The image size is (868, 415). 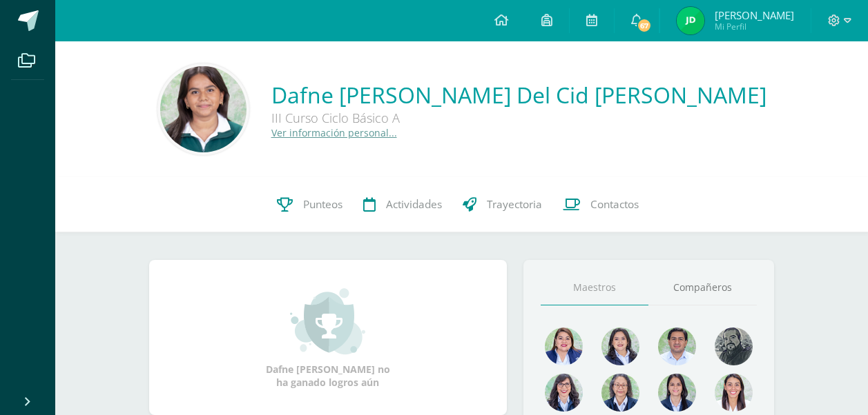 I want to click on span: Mi Perfil, so click(x=754, y=26).